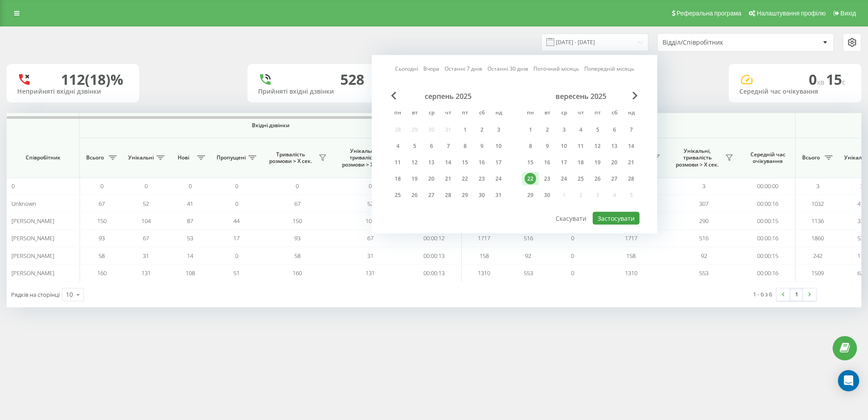  Describe the element at coordinates (704, 204) in the screenshot. I see `span: 307` at that location.